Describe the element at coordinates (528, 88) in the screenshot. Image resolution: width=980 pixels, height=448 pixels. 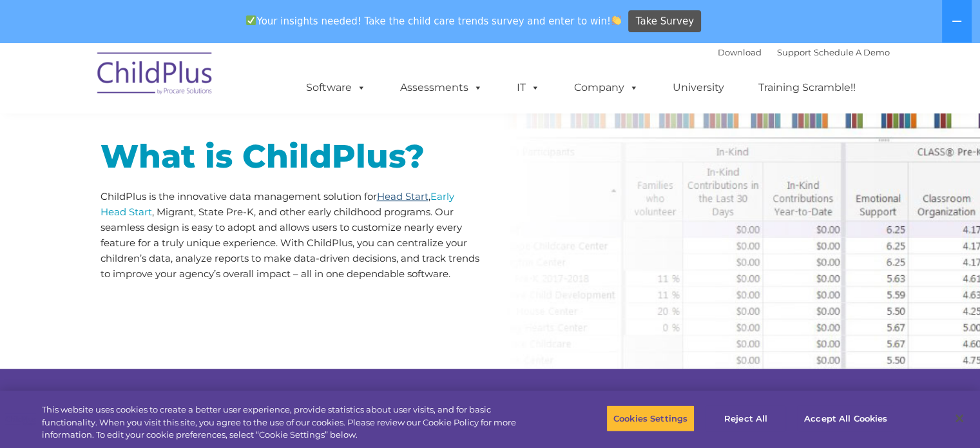
I see `a: IT` at that location.